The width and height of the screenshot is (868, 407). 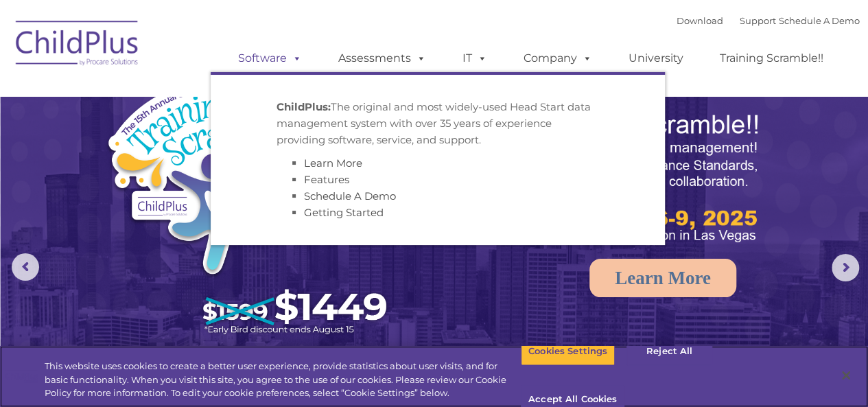 What do you see at coordinates (700, 21) in the screenshot?
I see `a: Download` at bounding box center [700, 21].